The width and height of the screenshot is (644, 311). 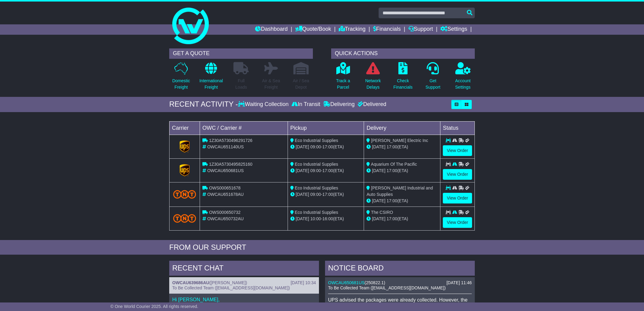 I want to click on span: © One World Courier 2025. All rights reserved., so click(x=155, y=306).